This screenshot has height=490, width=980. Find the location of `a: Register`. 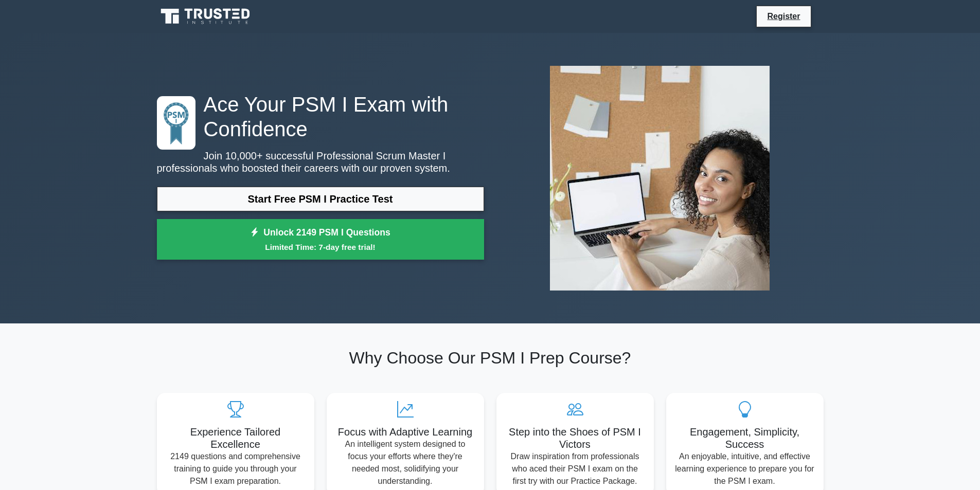

a: Register is located at coordinates (783, 16).